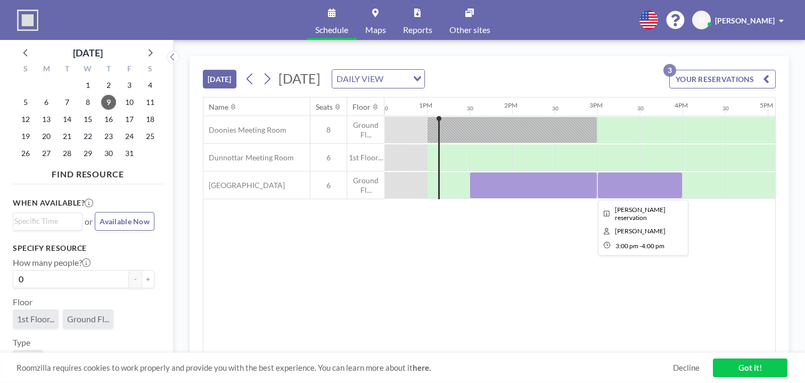 The width and height of the screenshot is (805, 383). What do you see at coordinates (26, 136) in the screenshot?
I see `span: Sunday, October 19, 2025` at bounding box center [26, 136].